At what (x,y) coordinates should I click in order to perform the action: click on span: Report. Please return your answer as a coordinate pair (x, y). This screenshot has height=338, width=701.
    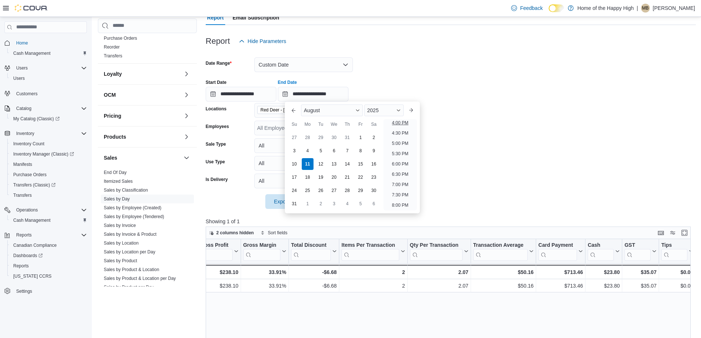
    Looking at the image, I should click on (215, 18).